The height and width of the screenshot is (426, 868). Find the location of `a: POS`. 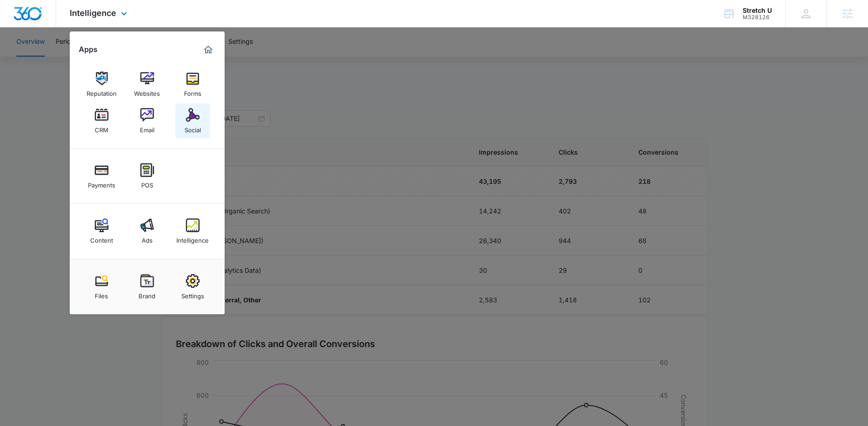

a: POS is located at coordinates (147, 176).